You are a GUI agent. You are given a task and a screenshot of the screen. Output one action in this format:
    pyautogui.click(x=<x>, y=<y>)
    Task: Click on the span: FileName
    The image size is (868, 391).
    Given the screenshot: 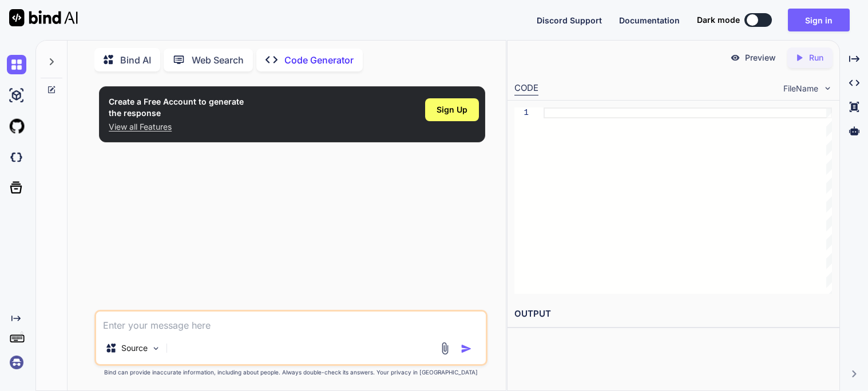 What is the action you would take?
    pyautogui.click(x=801, y=89)
    